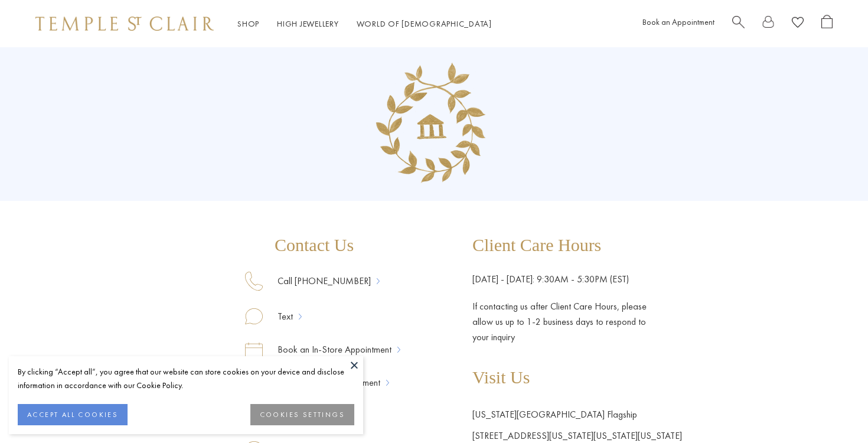 The height and width of the screenshot is (443, 868). I want to click on a: High JewelleryHigh Jewellery, so click(308, 24).